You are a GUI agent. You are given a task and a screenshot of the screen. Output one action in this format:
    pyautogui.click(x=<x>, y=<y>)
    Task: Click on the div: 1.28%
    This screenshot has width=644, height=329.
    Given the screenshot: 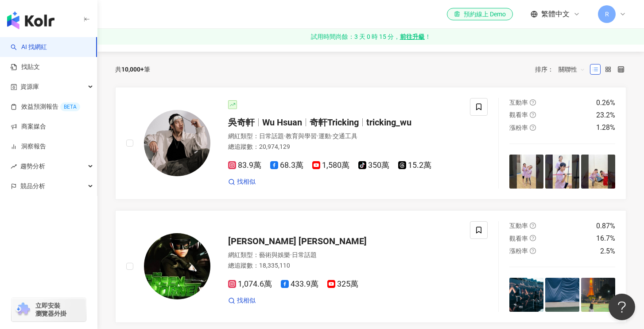 What is the action you would take?
    pyautogui.click(x=605, y=128)
    